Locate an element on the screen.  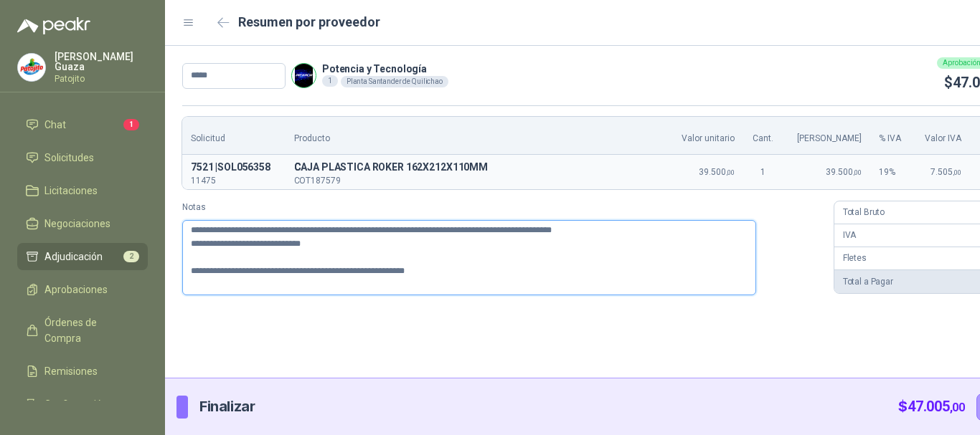
a: Negociaciones is located at coordinates (83, 224).